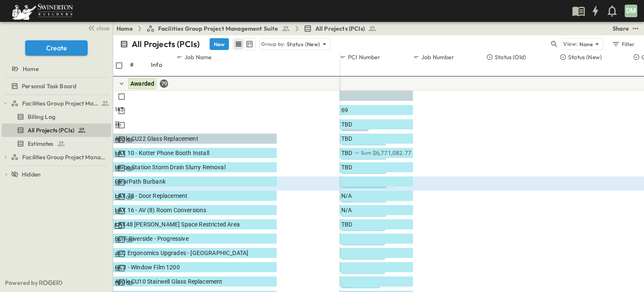 The width and height of the screenshot is (644, 292). Describe the element at coordinates (345, 110) in the screenshot. I see `span: 69` at that location.